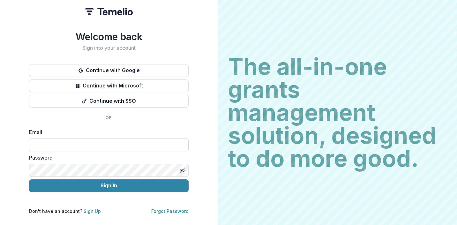 The height and width of the screenshot is (225, 457). I want to click on button: Sign In, so click(109, 186).